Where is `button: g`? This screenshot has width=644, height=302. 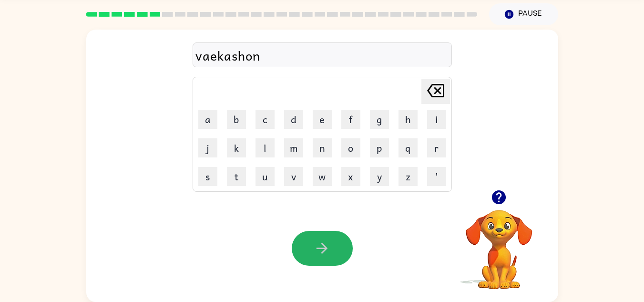 button: g is located at coordinates (379, 120).